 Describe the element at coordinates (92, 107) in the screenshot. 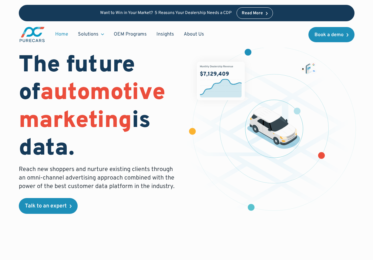

I see `span: automotive marketing` at that location.